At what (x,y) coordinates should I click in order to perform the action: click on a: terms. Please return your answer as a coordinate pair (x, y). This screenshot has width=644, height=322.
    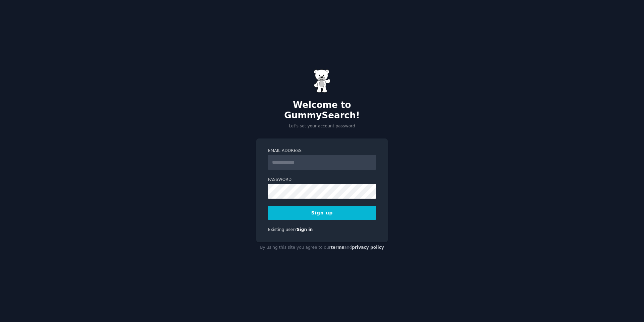
    Looking at the image, I should click on (338, 247).